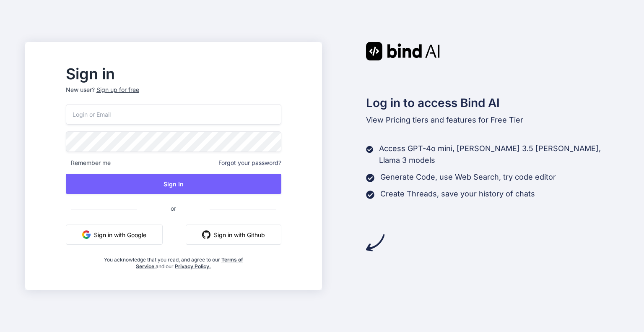 The height and width of the screenshot is (332, 644). I want to click on input: Login or Email, so click(174, 114).